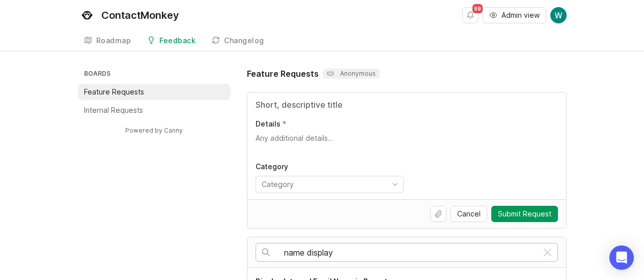 The width and height of the screenshot is (644, 280). Describe the element at coordinates (524, 214) in the screenshot. I see `button: Submit Request` at that location.